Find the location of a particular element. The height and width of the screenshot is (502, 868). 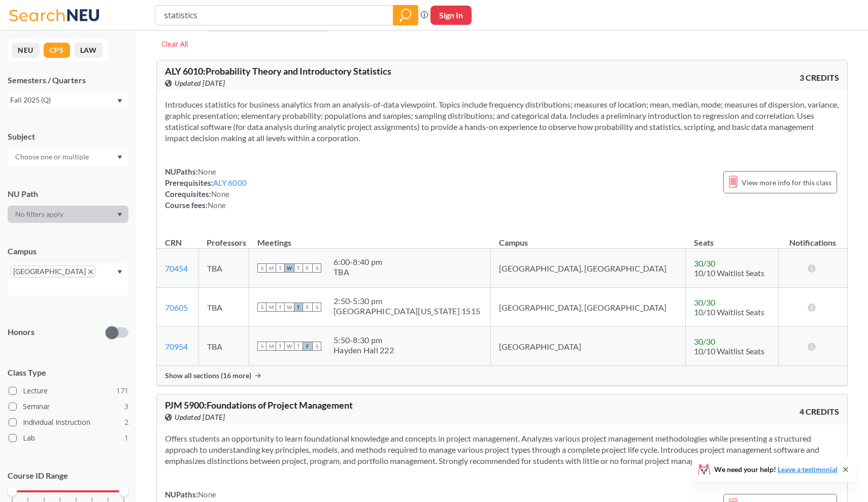

svg: X to remove pill is located at coordinates (91, 272).